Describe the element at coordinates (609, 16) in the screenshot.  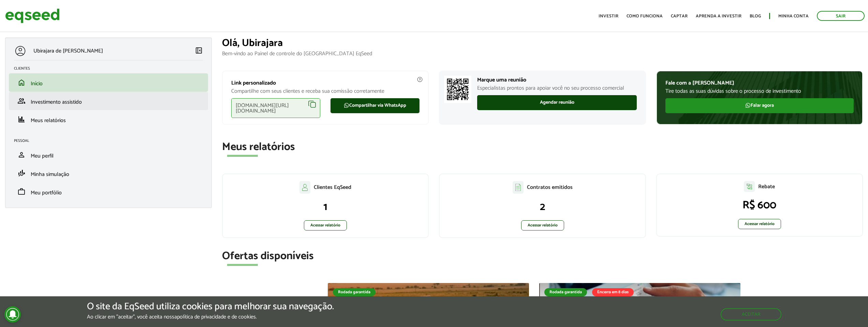
I see `a: Investir` at that location.